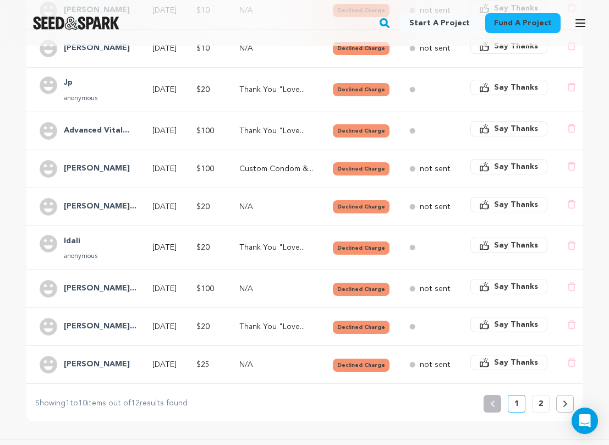  Describe the element at coordinates (97, 48) in the screenshot. I see `h4: James Patrick Quinn` at that location.